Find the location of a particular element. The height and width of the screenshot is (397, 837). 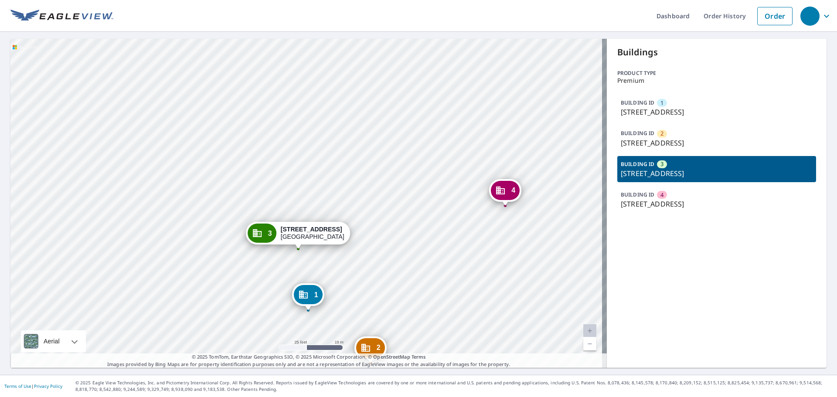

p: Product type is located at coordinates (717, 73).